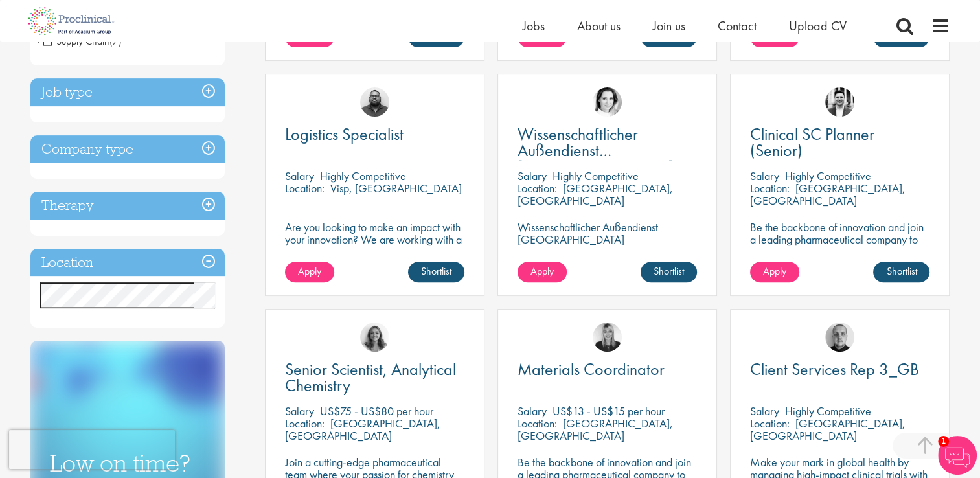 The width and height of the screenshot is (980, 478). Describe the element at coordinates (128, 262) in the screenshot. I see `h3: Location` at that location.